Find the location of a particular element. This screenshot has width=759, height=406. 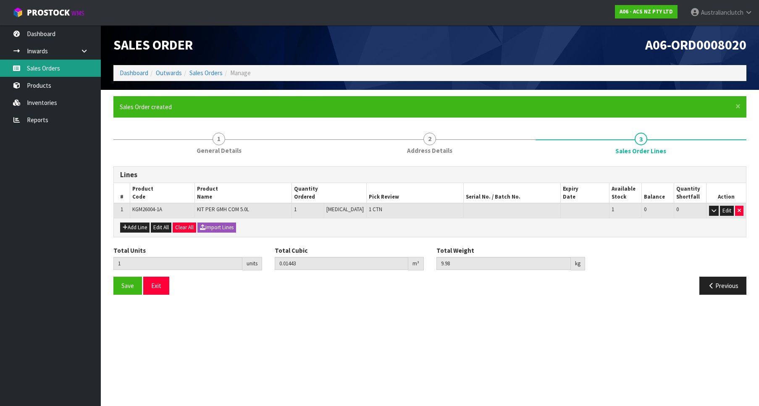

th: Serial No. / Batch No. is located at coordinates (512, 193).